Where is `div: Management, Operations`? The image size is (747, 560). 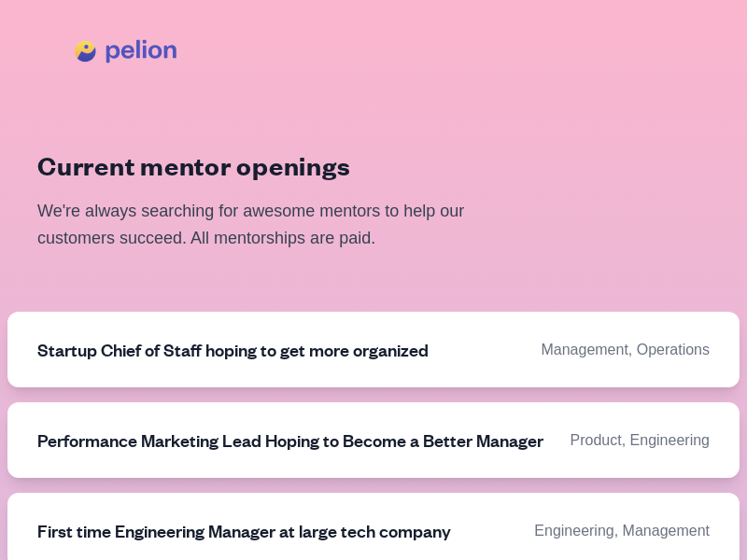
div: Management, Operations is located at coordinates (625, 350).